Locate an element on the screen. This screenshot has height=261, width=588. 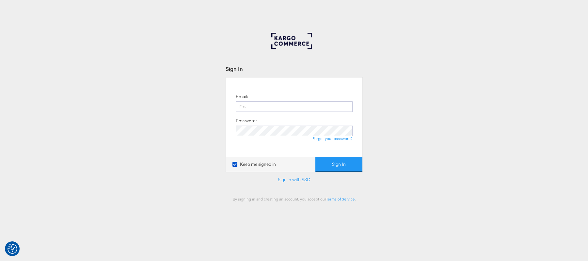
button: Sign In is located at coordinates (339, 164).